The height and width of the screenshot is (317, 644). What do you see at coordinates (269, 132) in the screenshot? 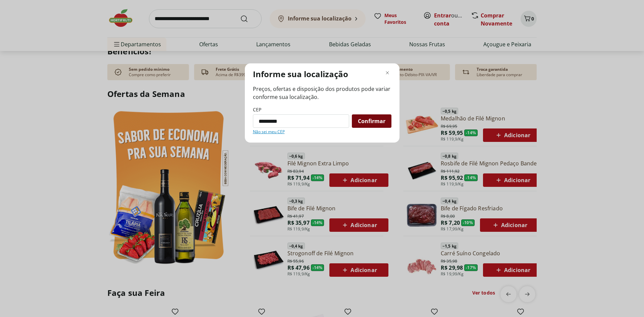
I see `a: Não sei meu CEP` at bounding box center [269, 132].